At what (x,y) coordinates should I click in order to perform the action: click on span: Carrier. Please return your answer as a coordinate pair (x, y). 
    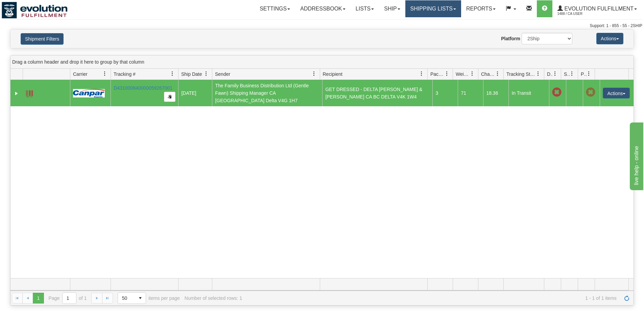
    Looking at the image, I should click on (80, 74).